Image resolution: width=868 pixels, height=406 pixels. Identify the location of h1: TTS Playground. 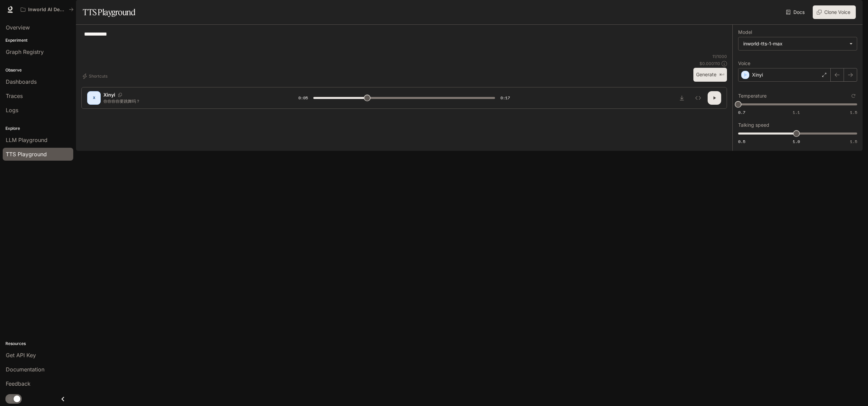
(109, 13).